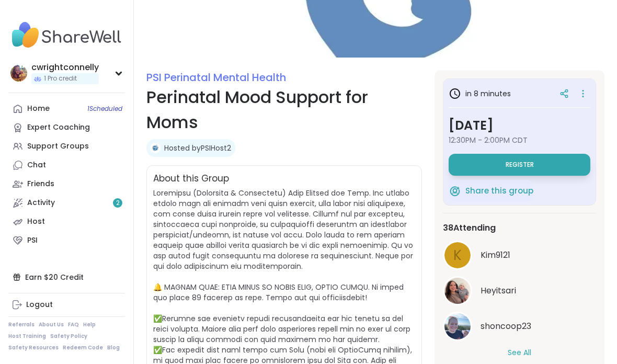  Describe the element at coordinates (66, 222) in the screenshot. I see `a: Host` at that location.